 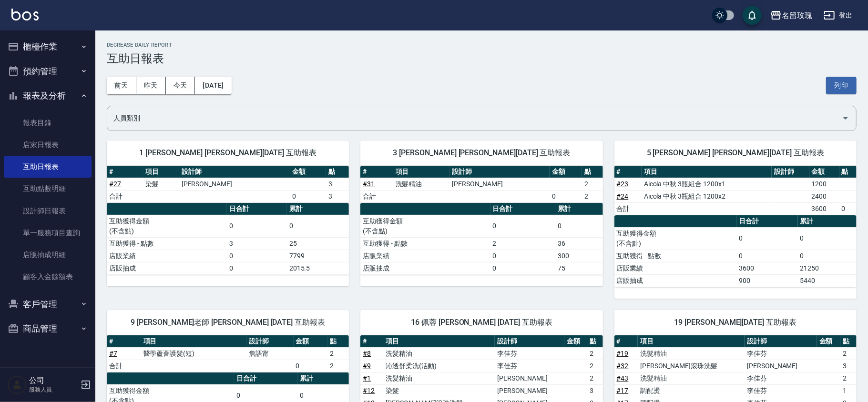 What do you see at coordinates (425, 268) in the screenshot?
I see `td: 店販抽成` at bounding box center [425, 268].